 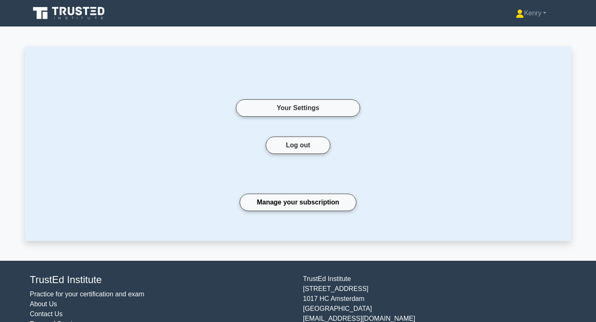 What do you see at coordinates (298, 145) in the screenshot?
I see `button: Log out` at bounding box center [298, 145].